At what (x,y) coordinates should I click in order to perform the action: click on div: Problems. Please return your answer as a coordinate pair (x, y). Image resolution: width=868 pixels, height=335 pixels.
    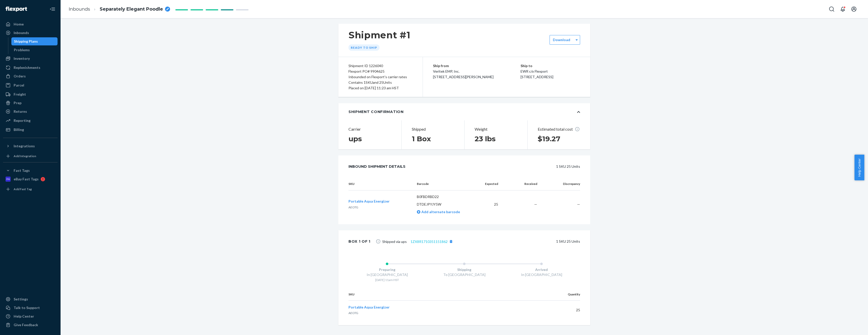
    Looking at the image, I should click on (21, 50).